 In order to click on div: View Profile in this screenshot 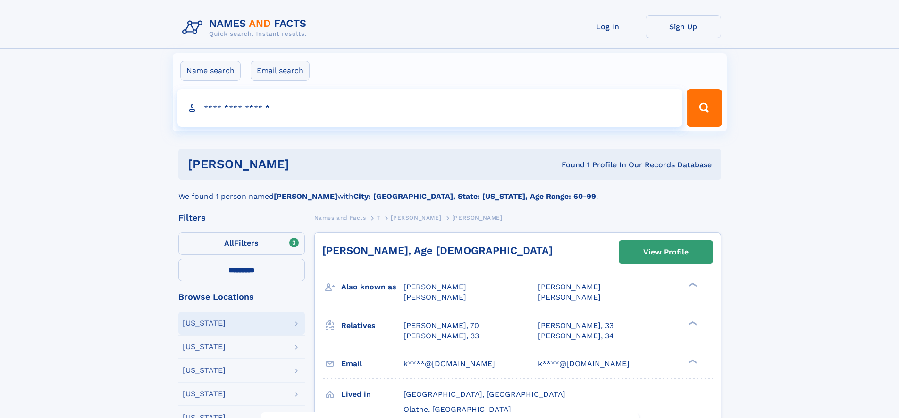, I will do `click(666, 252)`.